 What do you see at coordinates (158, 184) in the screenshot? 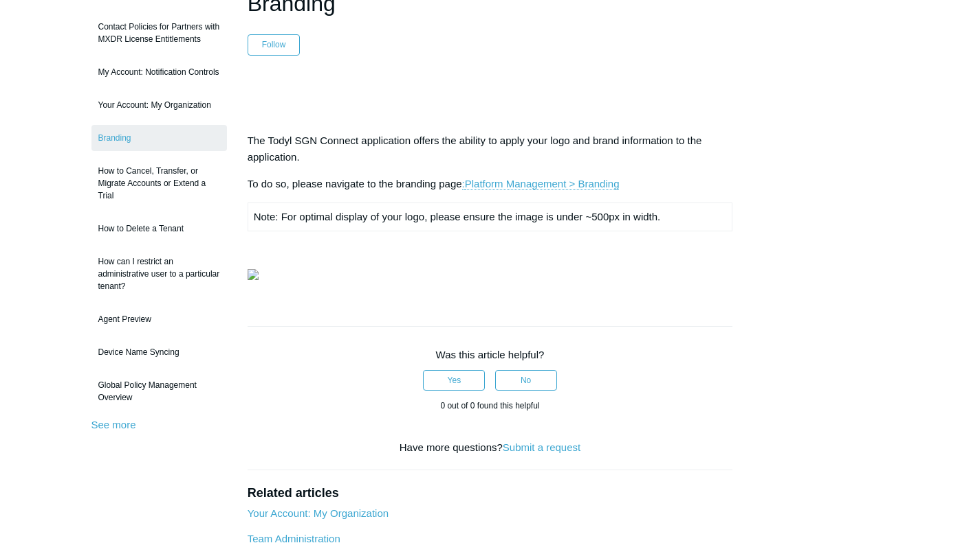
I see `a: How to Cancel, Transfer, or Migrate Accounts or Extend a Trial` at bounding box center [158, 184].